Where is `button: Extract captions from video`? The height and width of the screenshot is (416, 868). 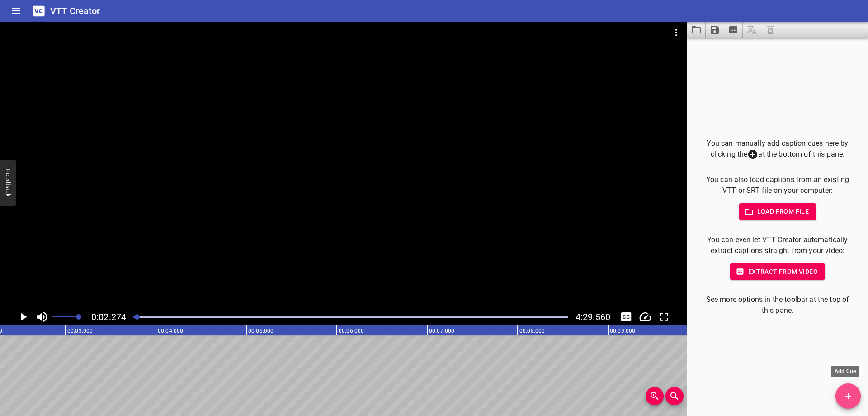 button: Extract captions from video is located at coordinates (733, 30).